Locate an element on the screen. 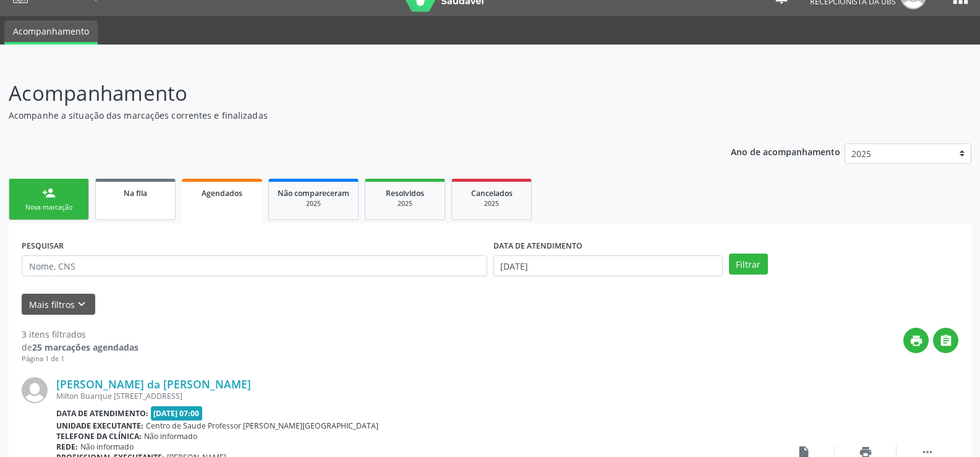 This screenshot has width=980, height=457. div: person_add is located at coordinates (49, 193).